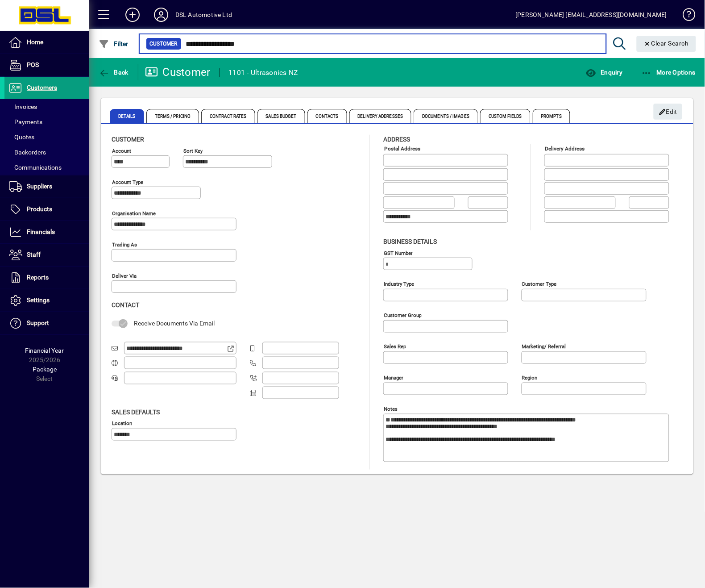  What do you see at coordinates (505, 116) in the screenshot?
I see `span: Custom Fields` at bounding box center [505, 116].